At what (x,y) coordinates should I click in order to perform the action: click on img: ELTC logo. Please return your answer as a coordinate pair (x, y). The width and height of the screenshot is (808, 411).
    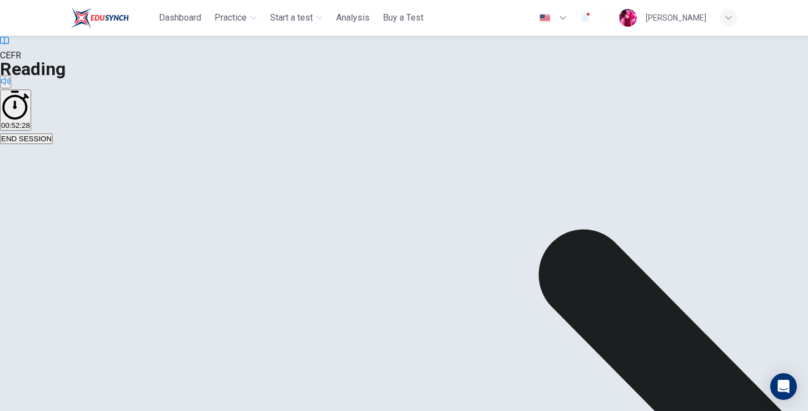
    Looking at the image, I should click on (100, 18).